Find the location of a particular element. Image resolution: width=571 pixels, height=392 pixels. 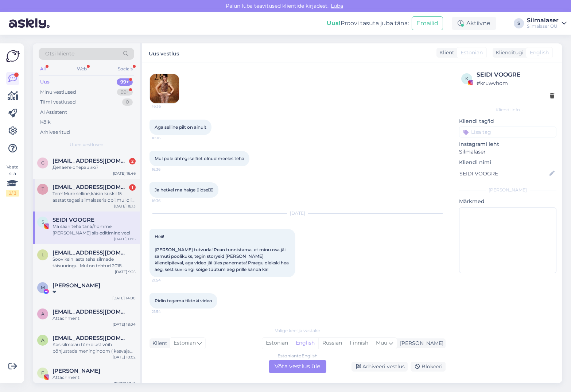

div: Blokeeri is located at coordinates (428, 367).